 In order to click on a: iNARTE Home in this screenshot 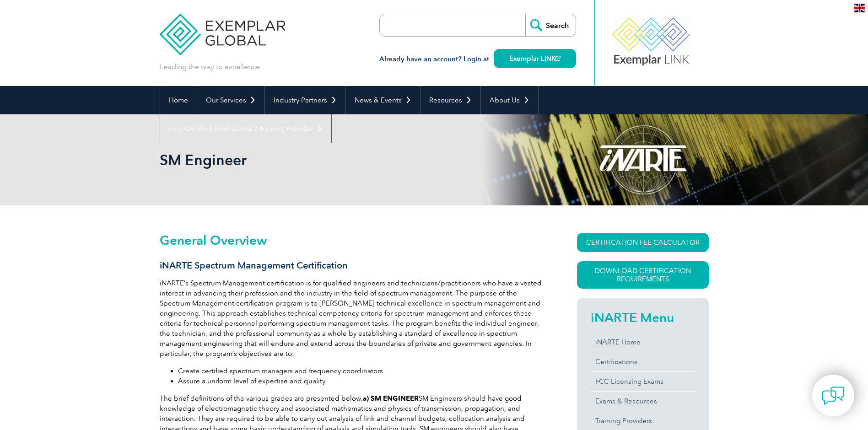, I will do `click(643, 342)`.